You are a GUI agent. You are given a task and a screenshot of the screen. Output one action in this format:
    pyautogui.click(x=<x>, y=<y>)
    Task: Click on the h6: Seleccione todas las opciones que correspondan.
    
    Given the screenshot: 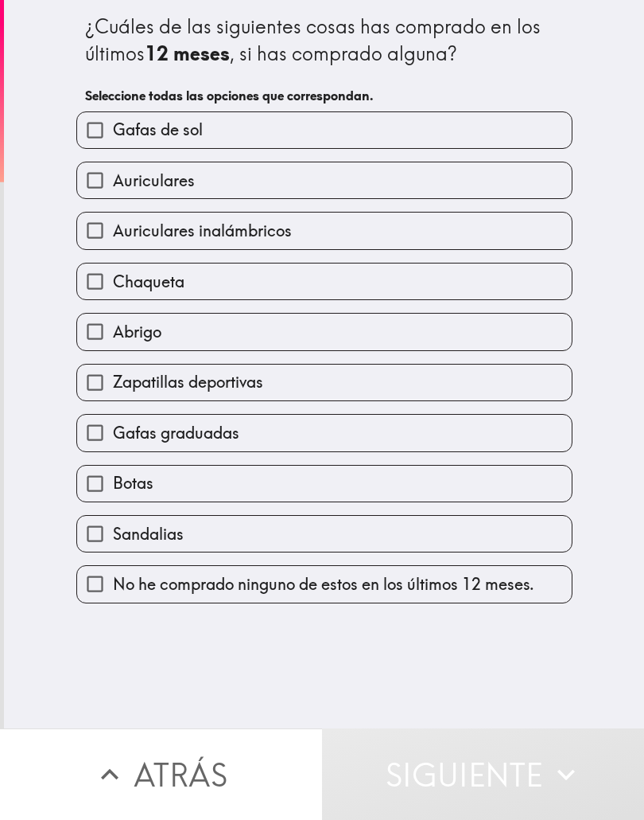 What is the action you would take?
    pyautogui.click(x=324, y=96)
    